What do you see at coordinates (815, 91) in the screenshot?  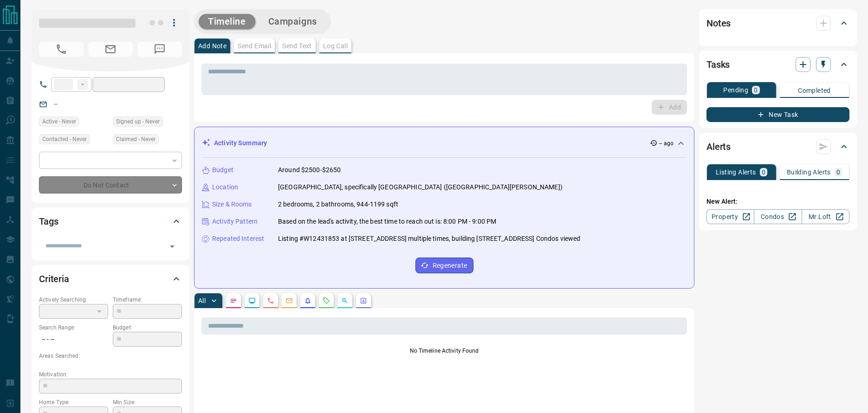 I see `p: Completed` at bounding box center [815, 91].